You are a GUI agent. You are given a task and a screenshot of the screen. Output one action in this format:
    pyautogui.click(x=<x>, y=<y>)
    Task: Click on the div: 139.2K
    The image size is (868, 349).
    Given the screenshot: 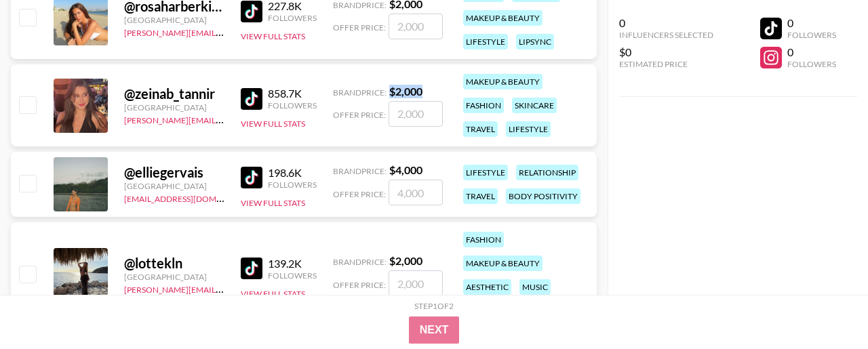 What is the action you would take?
    pyautogui.click(x=292, y=264)
    